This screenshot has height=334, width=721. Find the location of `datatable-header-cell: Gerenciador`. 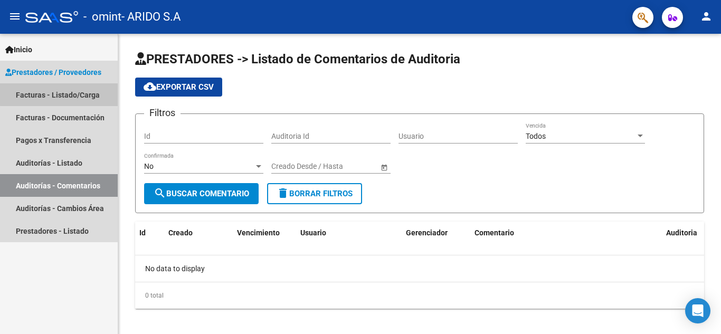

datatable-header-cell: Gerenciador is located at coordinates (436, 233).